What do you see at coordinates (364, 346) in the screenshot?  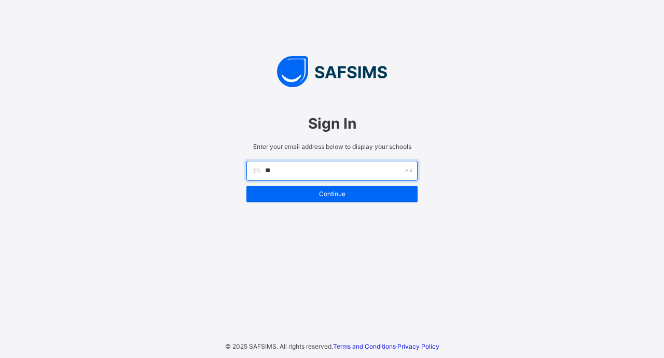 I see `a: Terms and Conditions` at bounding box center [364, 346].